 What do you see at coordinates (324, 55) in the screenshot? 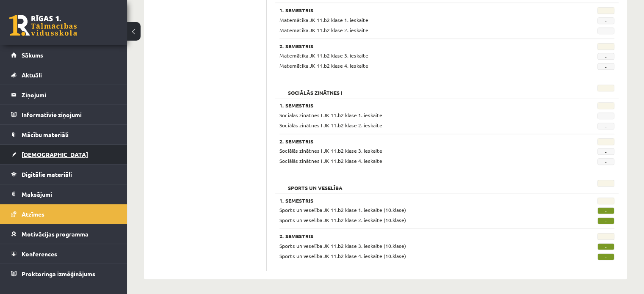
I see `span: Matemātika JK 11.b2 klase 3. ieskaite` at bounding box center [324, 55].